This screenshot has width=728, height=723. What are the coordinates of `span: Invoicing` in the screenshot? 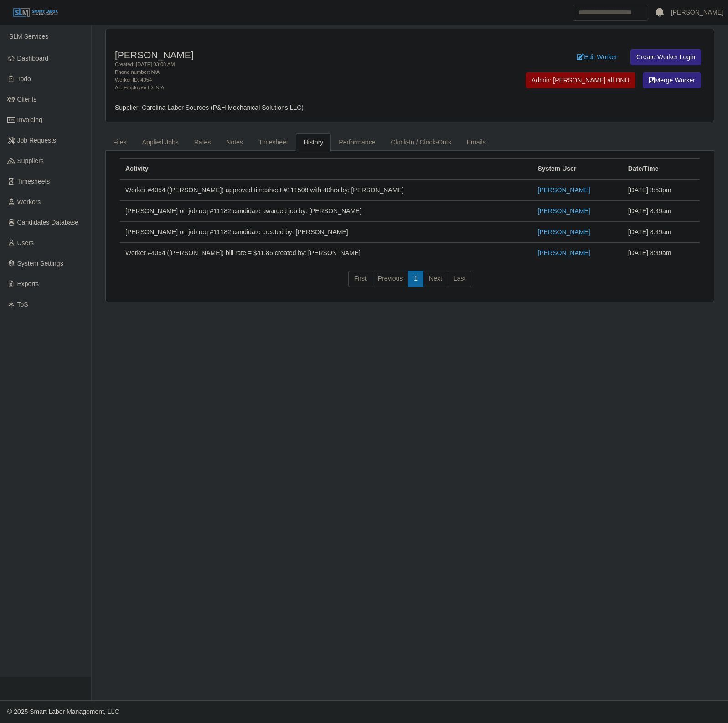 It's located at (30, 120).